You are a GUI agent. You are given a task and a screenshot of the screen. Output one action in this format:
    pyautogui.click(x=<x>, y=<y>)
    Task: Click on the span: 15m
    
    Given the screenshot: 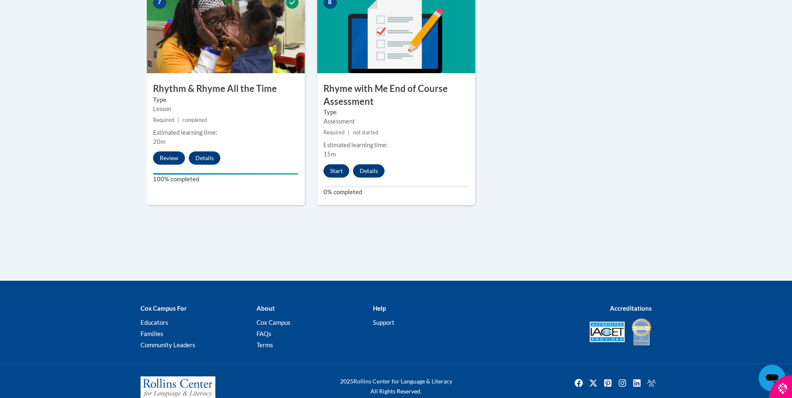 What is the action you would take?
    pyautogui.click(x=330, y=154)
    